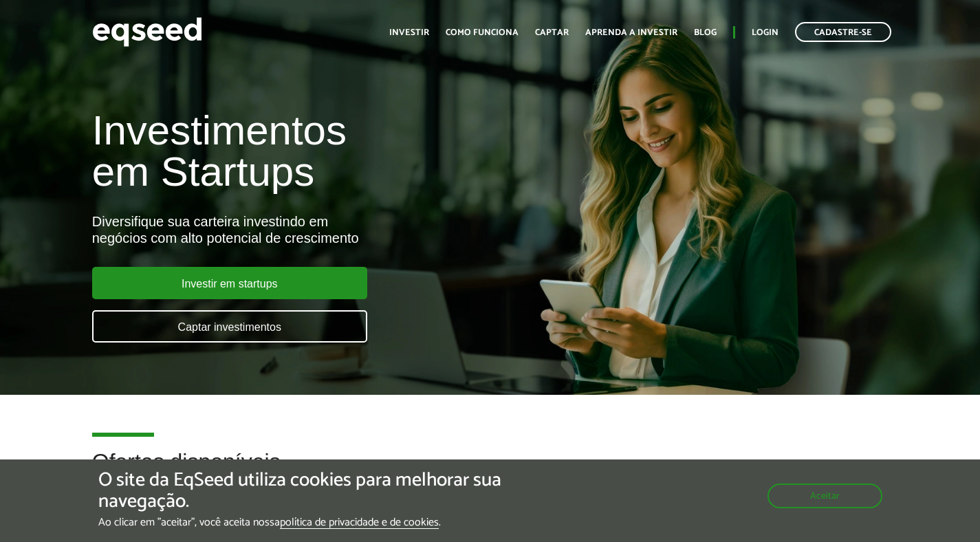 This screenshot has height=542, width=980. What do you see at coordinates (334, 491) in the screenshot?
I see `h5: O site da EqSeed utiliza cookies para melhorar sua navegação.` at bounding box center [334, 491].